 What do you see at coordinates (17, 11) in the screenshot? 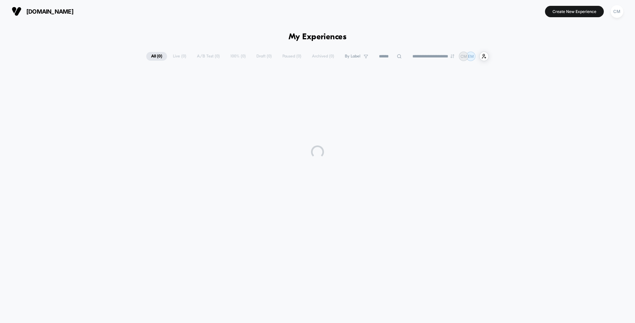
I see `img: Visually logo` at bounding box center [17, 11].